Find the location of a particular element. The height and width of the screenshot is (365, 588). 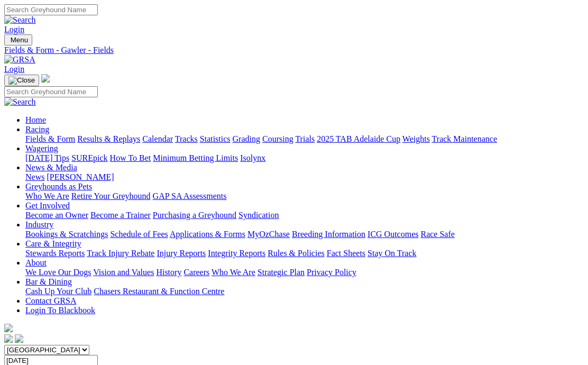

div: Greyhounds as Pets is located at coordinates (304, 196).